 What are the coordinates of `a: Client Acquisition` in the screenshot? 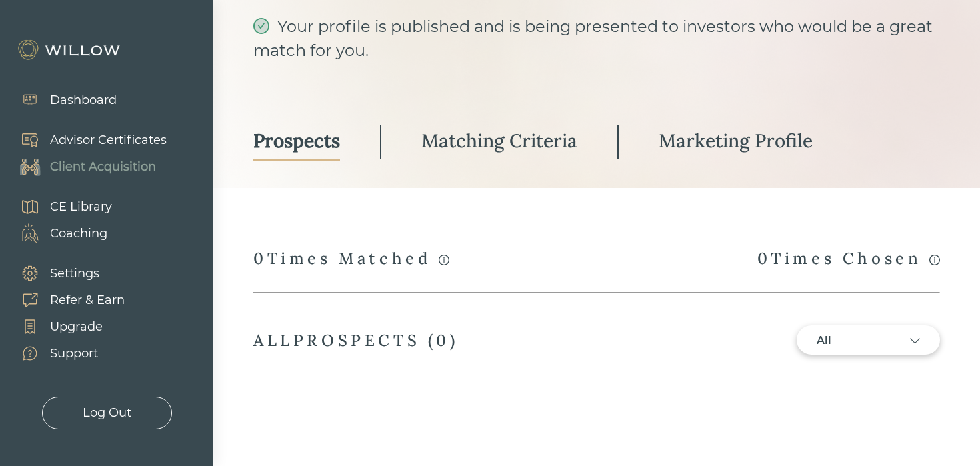 It's located at (86, 167).